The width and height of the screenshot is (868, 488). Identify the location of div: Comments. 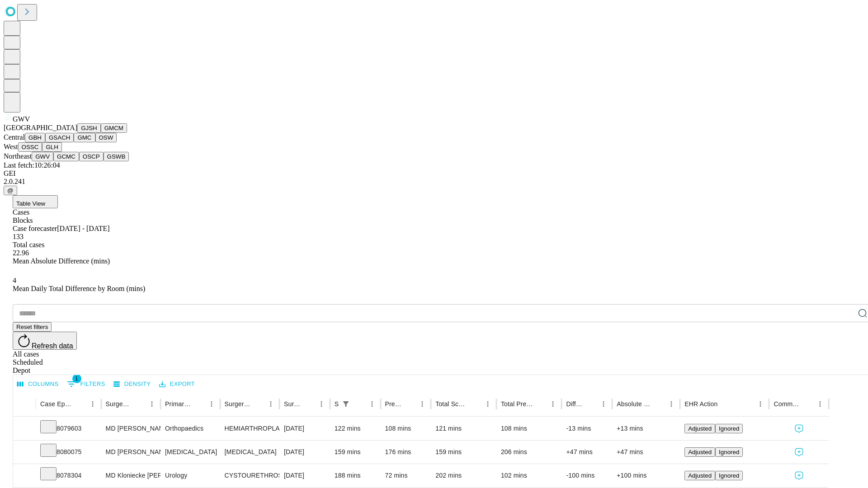
(787, 404).